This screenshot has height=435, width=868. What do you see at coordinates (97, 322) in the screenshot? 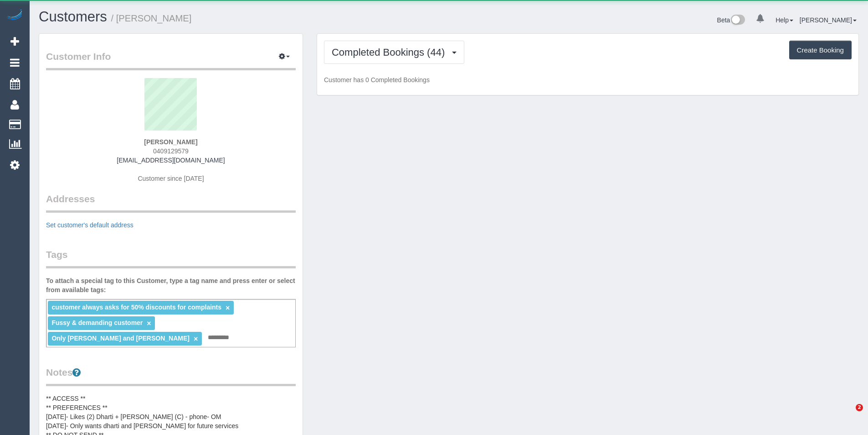
I see `span: Fussy & demanding customer` at bounding box center [97, 322].